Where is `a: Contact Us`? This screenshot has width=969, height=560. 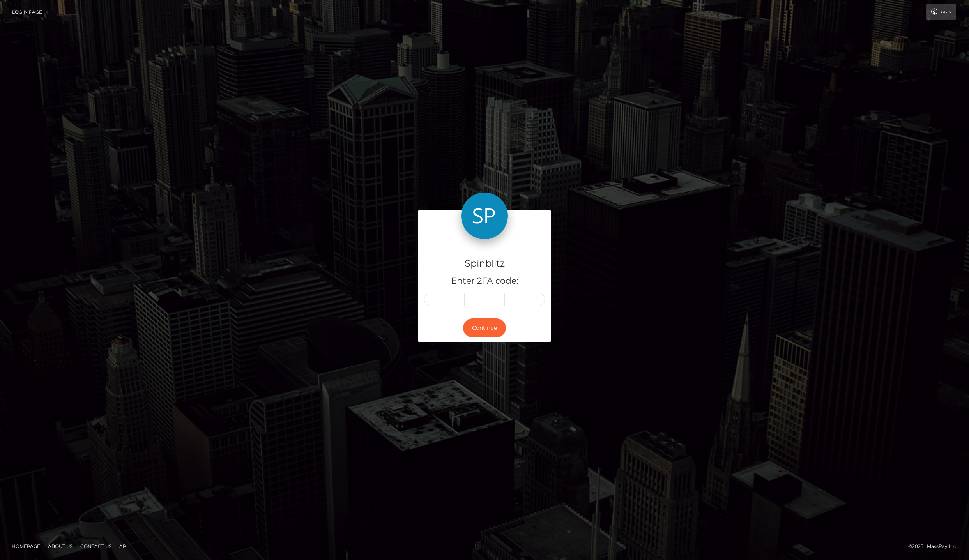 a: Contact Us is located at coordinates (96, 545).